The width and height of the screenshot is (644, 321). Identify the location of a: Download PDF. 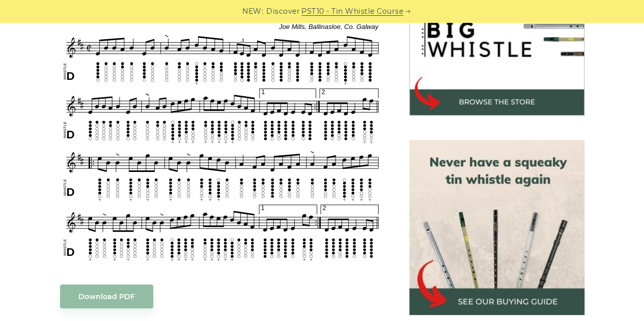
(106, 296).